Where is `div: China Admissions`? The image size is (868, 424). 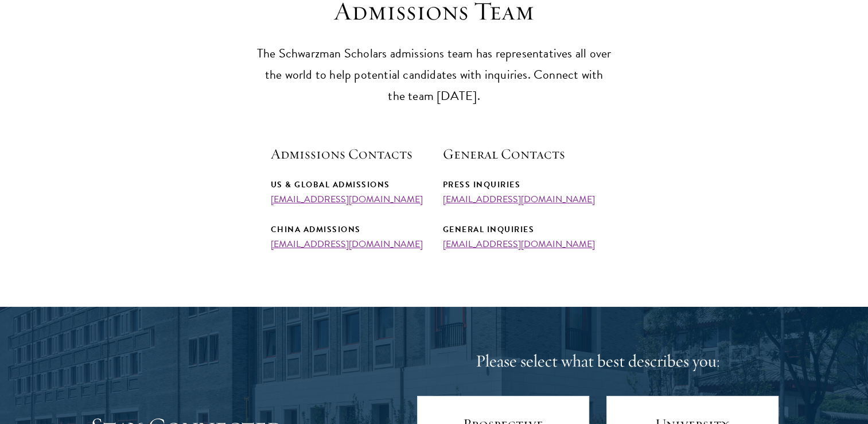 div: China Admissions is located at coordinates (348, 229).